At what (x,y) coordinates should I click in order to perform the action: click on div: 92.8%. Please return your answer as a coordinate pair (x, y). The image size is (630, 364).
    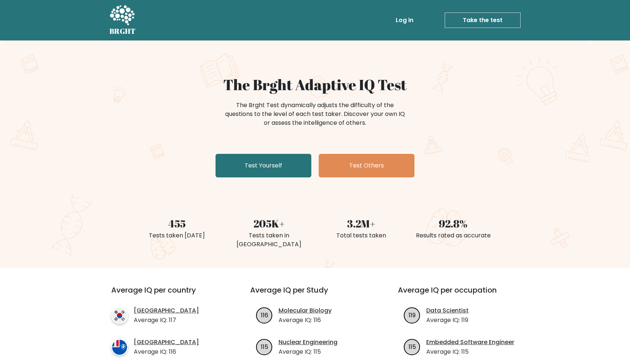
    Looking at the image, I should click on (453, 223).